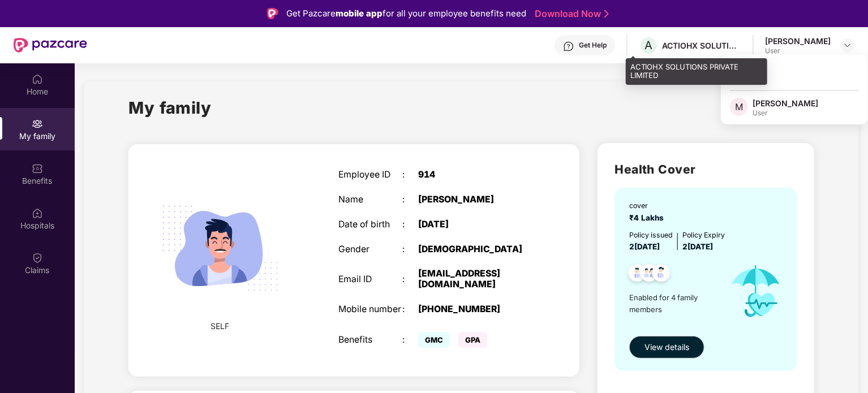  I want to click on div: 914, so click(474, 175).